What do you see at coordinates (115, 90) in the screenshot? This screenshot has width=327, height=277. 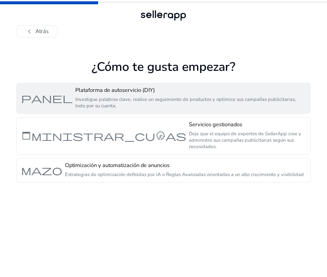 I see `font: Plataforma de autoservicio (DIY)` at bounding box center [115, 90].